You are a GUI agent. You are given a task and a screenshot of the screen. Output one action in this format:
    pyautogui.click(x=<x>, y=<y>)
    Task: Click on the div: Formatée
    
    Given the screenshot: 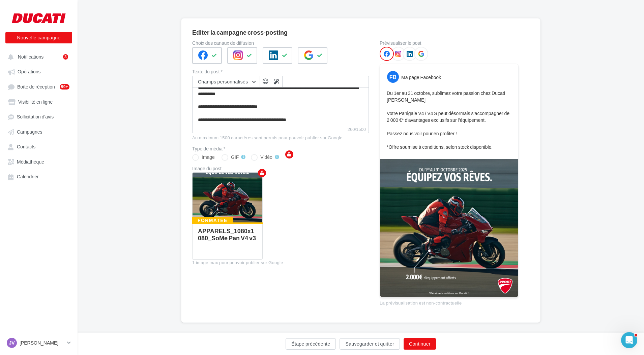 What is the action you would take?
    pyautogui.click(x=212, y=220)
    